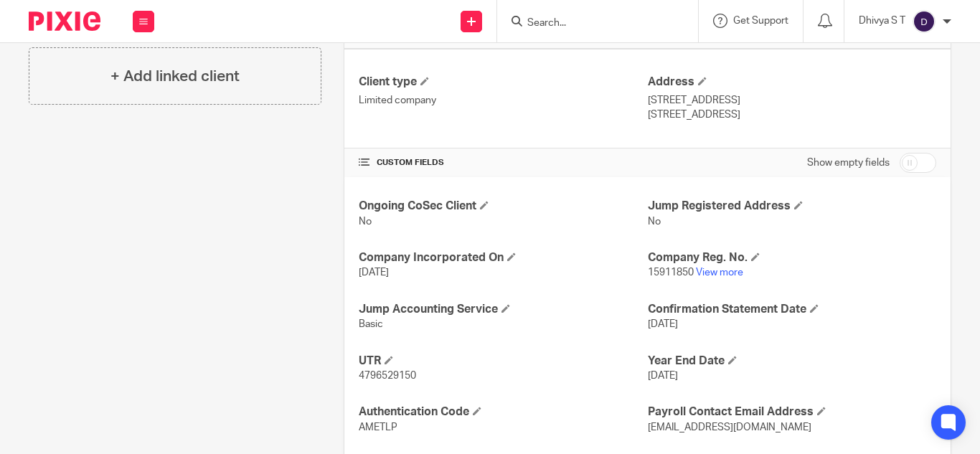  What do you see at coordinates (882, 21) in the screenshot?
I see `p: Dhivya S T` at bounding box center [882, 21].